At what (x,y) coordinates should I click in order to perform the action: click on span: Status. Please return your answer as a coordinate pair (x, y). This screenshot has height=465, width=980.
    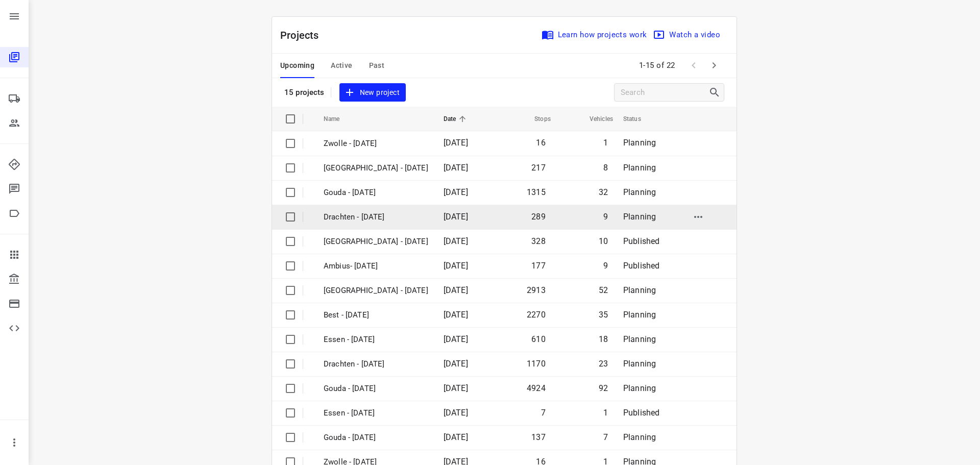
    Looking at the image, I should click on (639, 119).